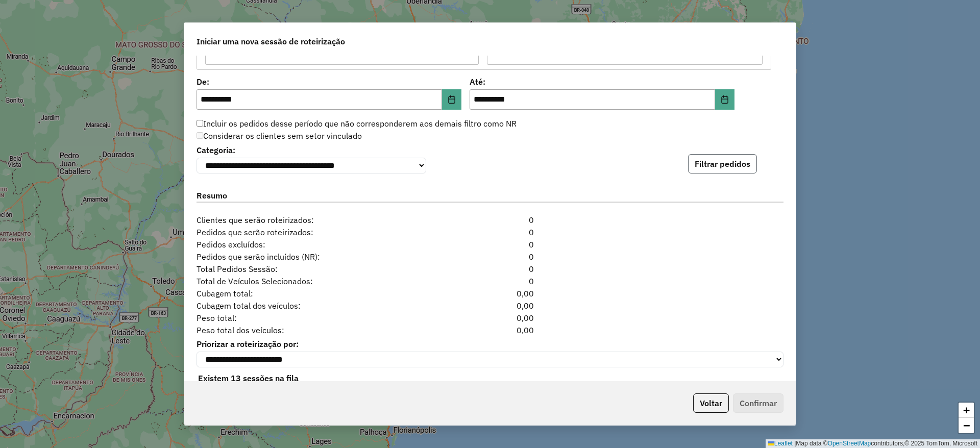  What do you see at coordinates (315, 281) in the screenshot?
I see `span: Total de Veículos Selecionados:` at bounding box center [315, 281].